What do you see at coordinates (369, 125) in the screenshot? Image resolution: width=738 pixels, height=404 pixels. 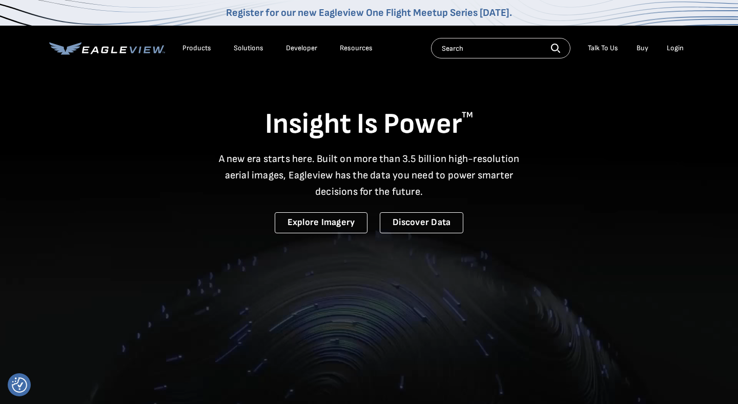 I see `h1: Insight Is Power` at bounding box center [369, 125].